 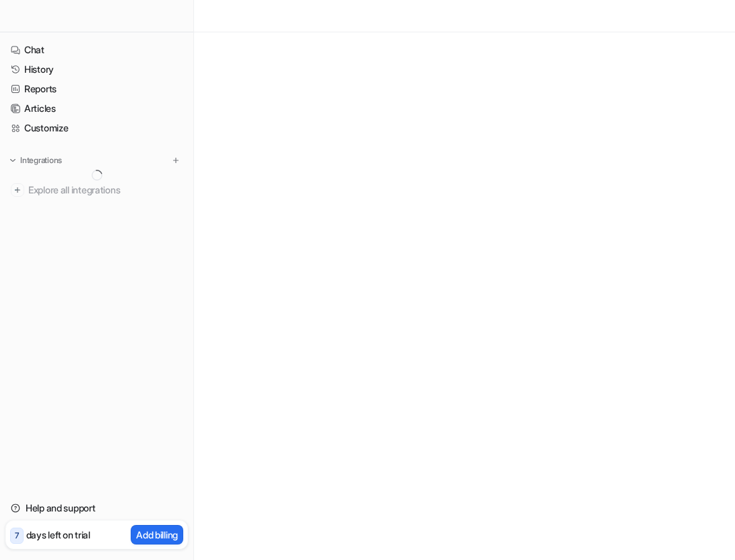 What do you see at coordinates (157, 534) in the screenshot?
I see `button: Add billing` at bounding box center [157, 534].